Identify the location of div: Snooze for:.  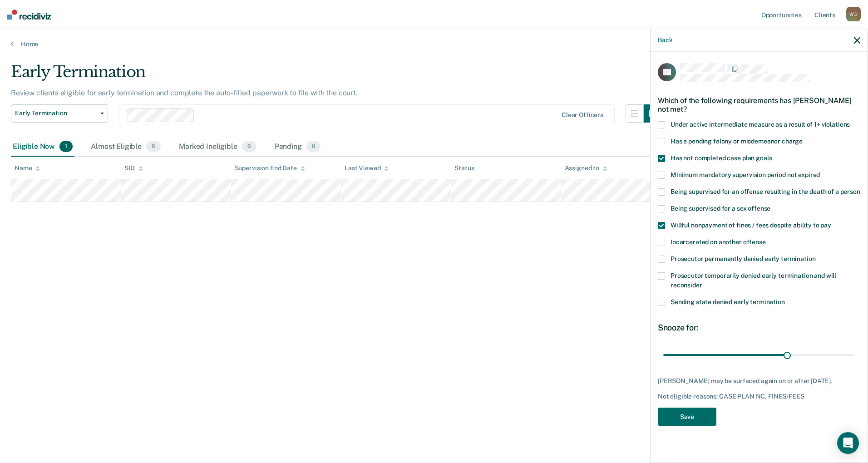
(759, 328).